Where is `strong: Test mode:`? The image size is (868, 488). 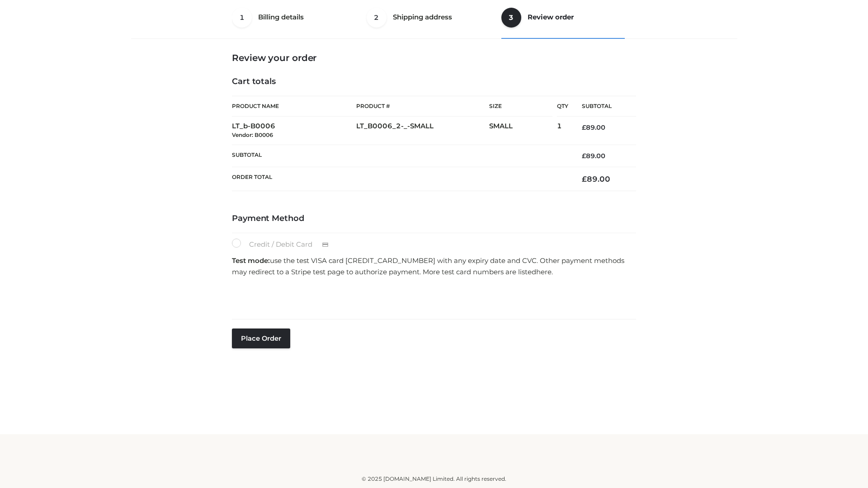
strong: Test mode: is located at coordinates (251, 261).